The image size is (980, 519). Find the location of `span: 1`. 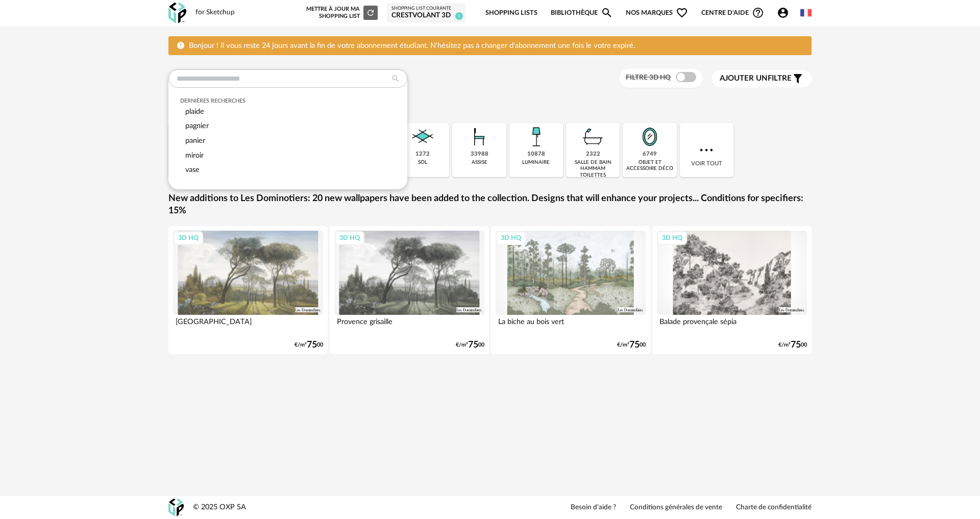

span: 1 is located at coordinates (459, 15).